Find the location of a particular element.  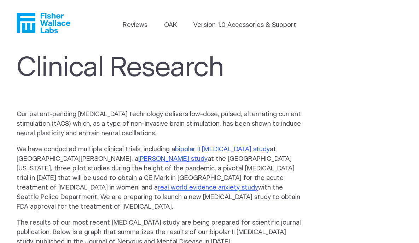

a: Fisher Wallace is located at coordinates (43, 23).